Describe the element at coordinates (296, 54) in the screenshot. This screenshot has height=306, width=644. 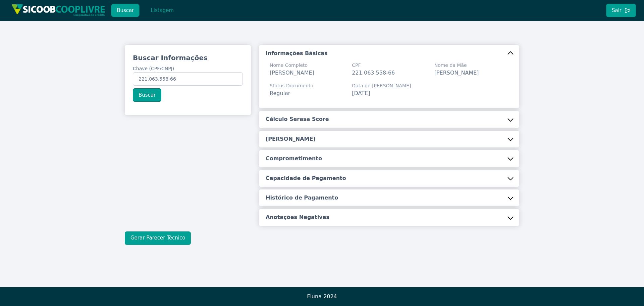
I see `h5: Informações Básicas` at that location.